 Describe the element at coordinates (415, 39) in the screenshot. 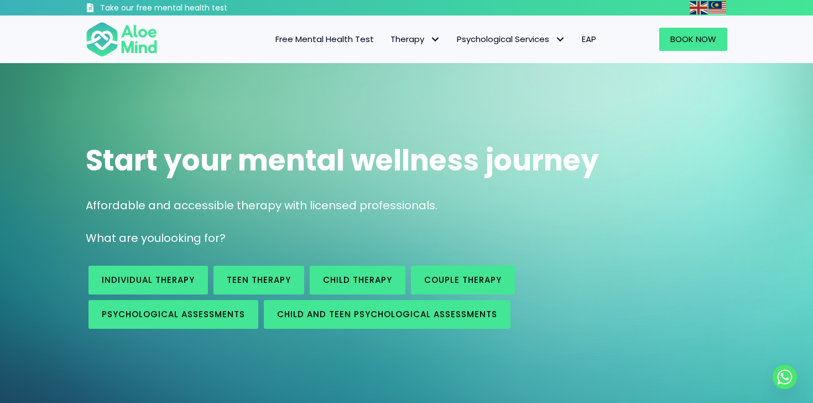

I see `span: Therapy` at that location.